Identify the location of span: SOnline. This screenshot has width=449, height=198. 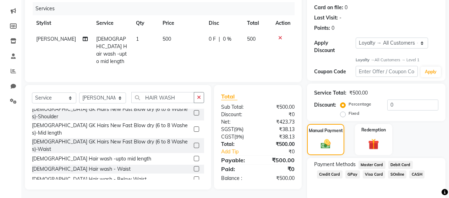
(397, 175).